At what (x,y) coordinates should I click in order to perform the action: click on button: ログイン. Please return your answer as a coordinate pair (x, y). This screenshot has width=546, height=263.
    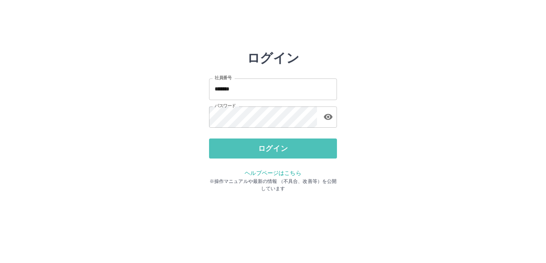
    Looking at the image, I should click on (273, 148).